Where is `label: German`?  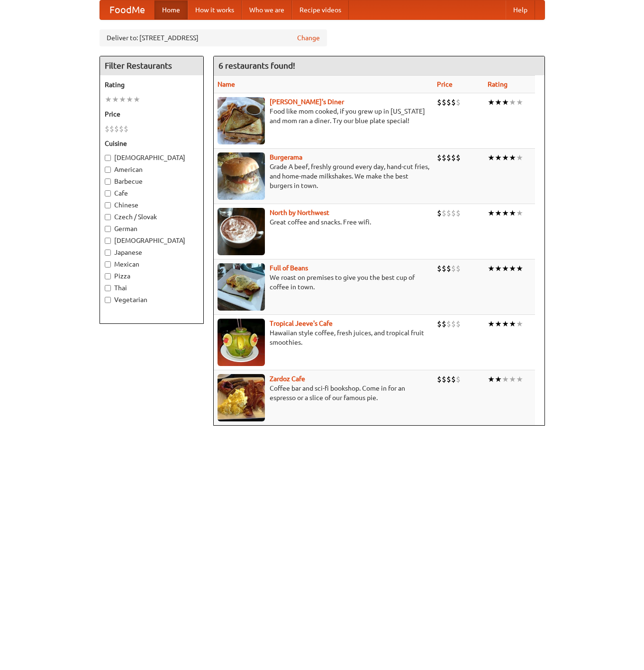
label: German is located at coordinates (152, 228).